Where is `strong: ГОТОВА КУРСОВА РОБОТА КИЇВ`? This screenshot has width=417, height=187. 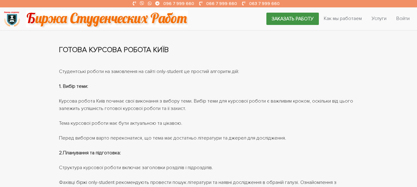 strong: ГОТОВА КУРСОВА РОБОТА КИЇВ is located at coordinates (114, 50).